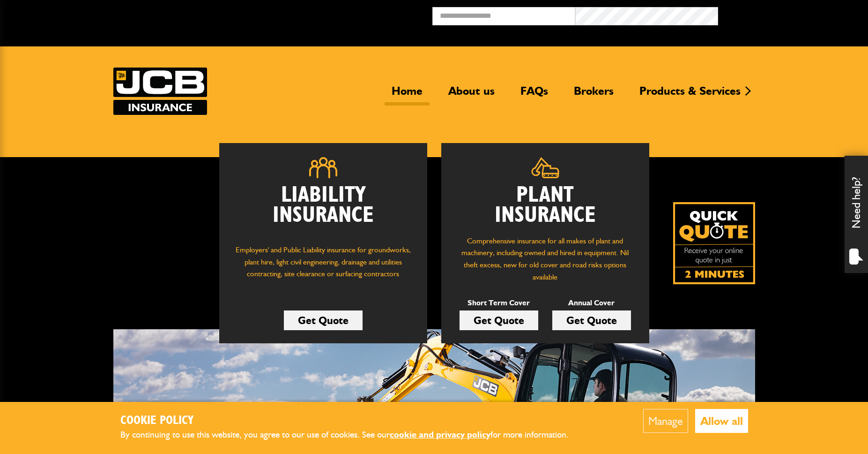 The image size is (868, 454). What do you see at coordinates (160, 91) in the screenshot?
I see `a: JCB Insurance Services` at bounding box center [160, 91].